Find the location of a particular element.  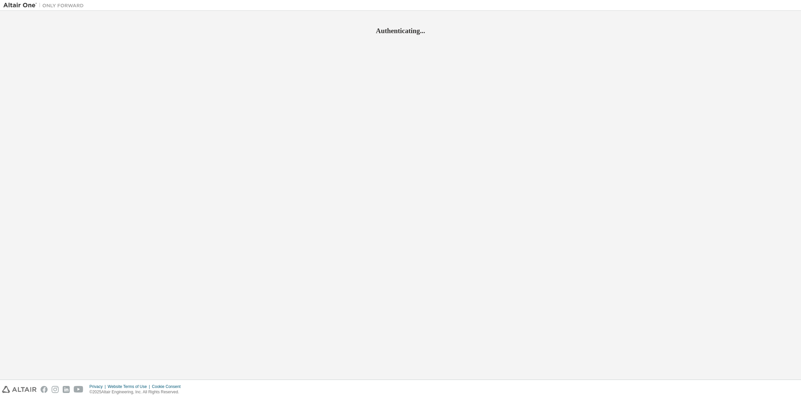

div: Privacy is located at coordinates (99, 387).